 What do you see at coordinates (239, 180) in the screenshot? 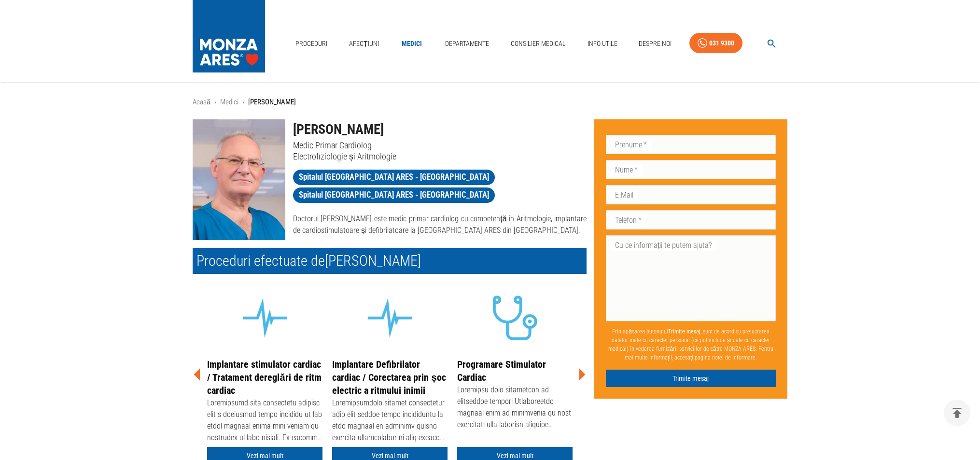
I see `img: Dr. Horia Roșianu` at bounding box center [239, 180].